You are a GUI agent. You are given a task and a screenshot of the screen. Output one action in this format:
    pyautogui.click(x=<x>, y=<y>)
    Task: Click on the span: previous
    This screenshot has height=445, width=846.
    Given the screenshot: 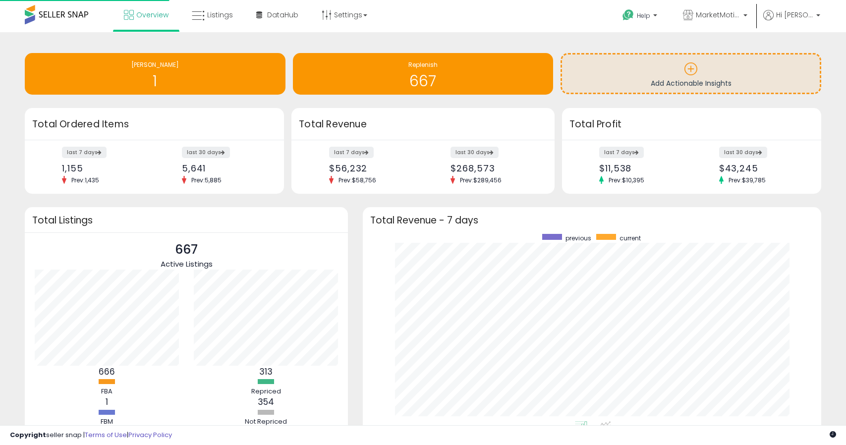 What is the action you would take?
    pyautogui.click(x=579, y=238)
    